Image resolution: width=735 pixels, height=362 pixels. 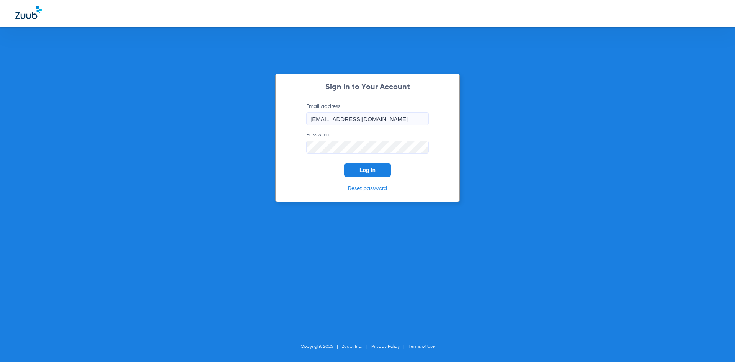 I want to click on input: Email address, so click(x=367, y=119).